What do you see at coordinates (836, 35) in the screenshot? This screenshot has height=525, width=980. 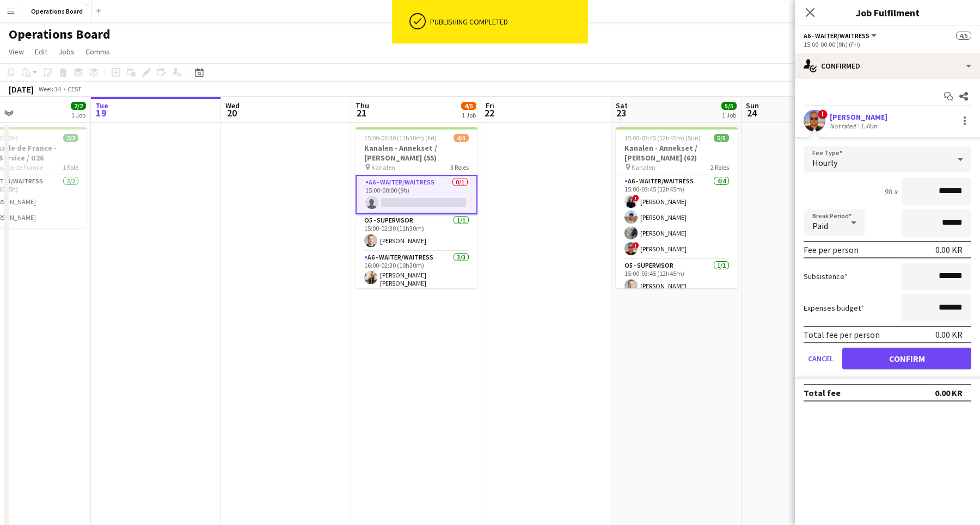 I see `span: A6 - WAITER/WAITRESS` at bounding box center [836, 35].